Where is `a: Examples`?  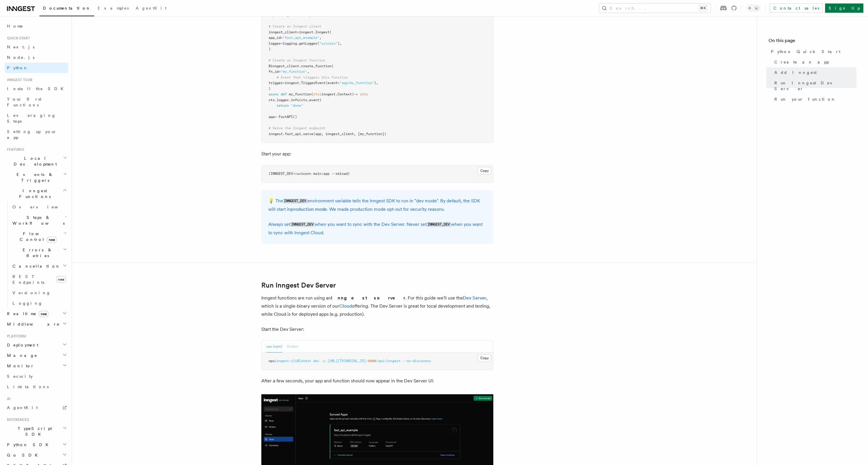
a: Examples is located at coordinates (113, 9).